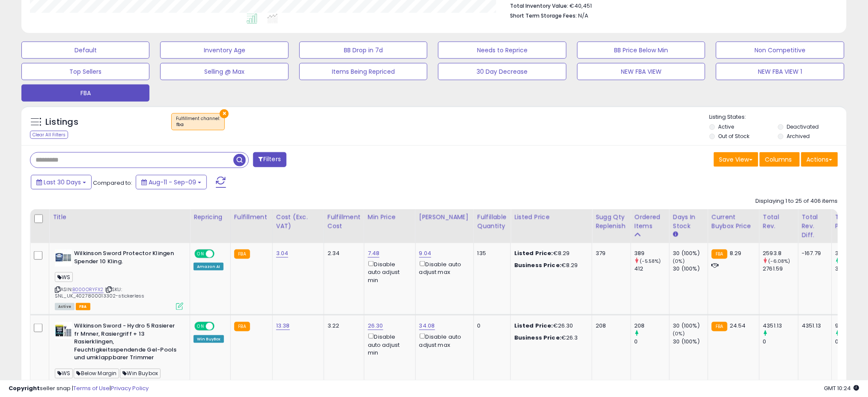 The width and height of the screenshot is (868, 397). What do you see at coordinates (126, 258) in the screenshot?
I see `b: Wilkinson Sword Protector Klingen Spender 10 Kling.` at bounding box center [126, 258].